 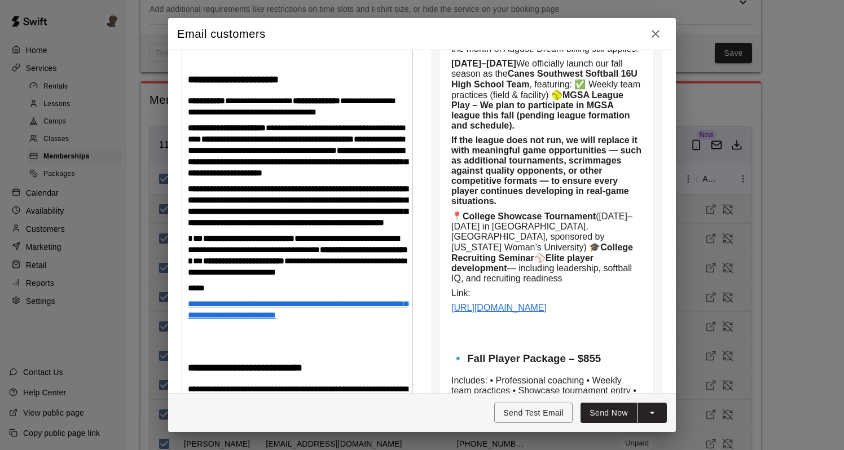 I want to click on span: — including leadership, softball IQ, and recruiting readiness, so click(x=543, y=273).